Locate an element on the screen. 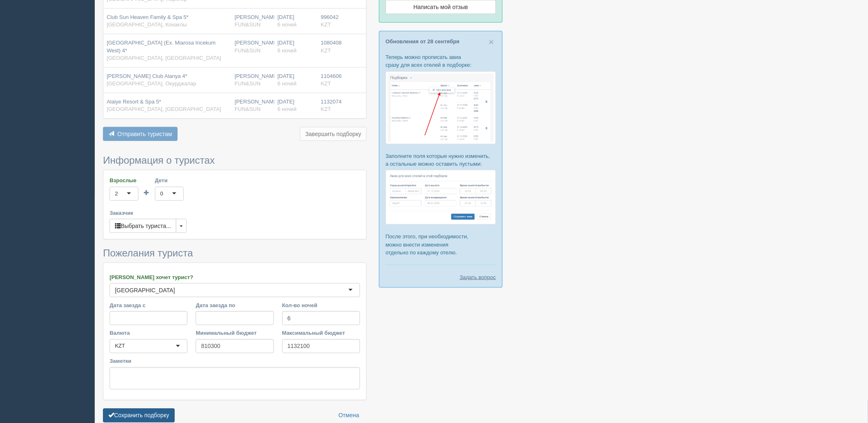  span: Пожелания туриста is located at coordinates (148, 253).